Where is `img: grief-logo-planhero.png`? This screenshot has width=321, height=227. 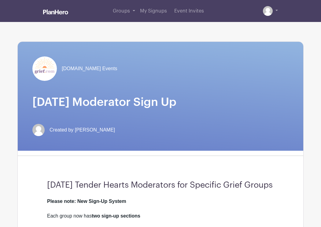
img: grief-logo-planhero.png is located at coordinates (45, 69).